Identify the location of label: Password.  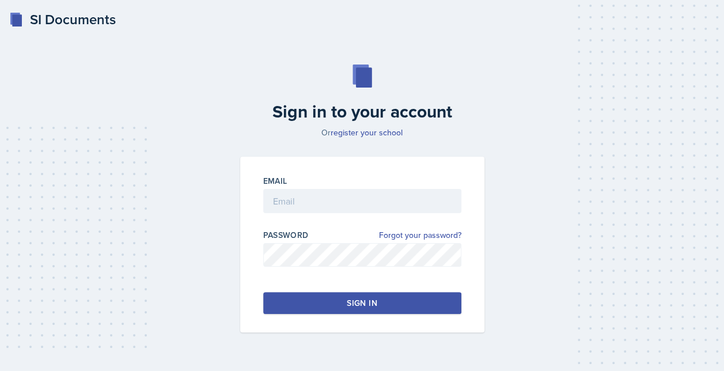
(286, 235).